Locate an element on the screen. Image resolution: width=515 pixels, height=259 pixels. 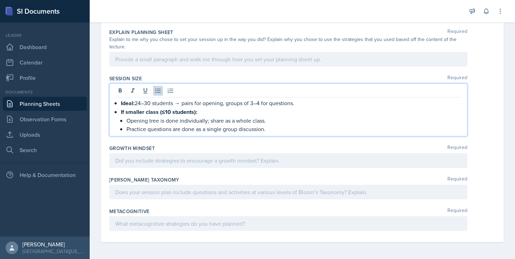
a: Planning Sheets is located at coordinates (45, 104).